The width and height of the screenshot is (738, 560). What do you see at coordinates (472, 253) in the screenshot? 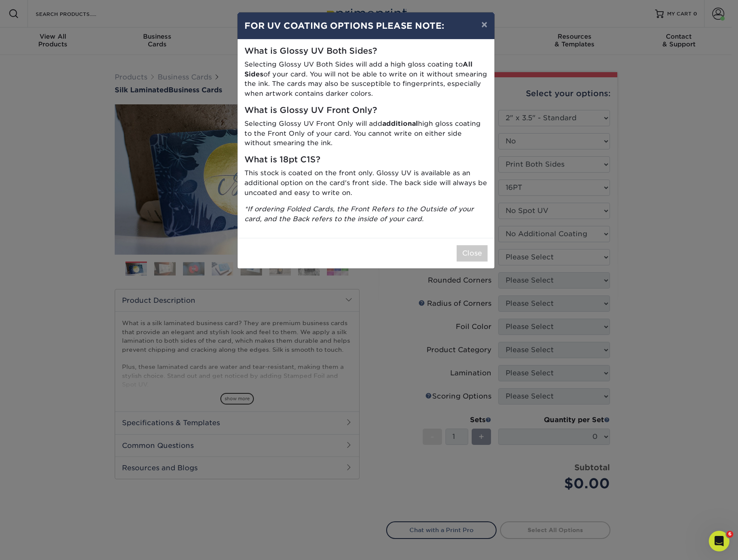
I see `button: Close` at bounding box center [472, 253].